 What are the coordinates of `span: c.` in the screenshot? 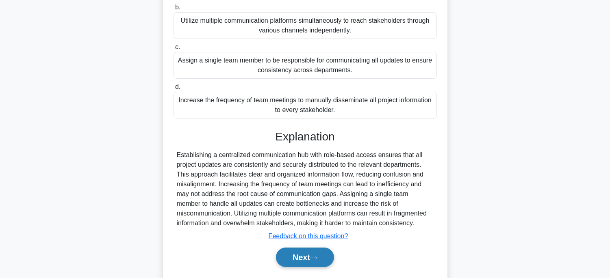 It's located at (178, 47).